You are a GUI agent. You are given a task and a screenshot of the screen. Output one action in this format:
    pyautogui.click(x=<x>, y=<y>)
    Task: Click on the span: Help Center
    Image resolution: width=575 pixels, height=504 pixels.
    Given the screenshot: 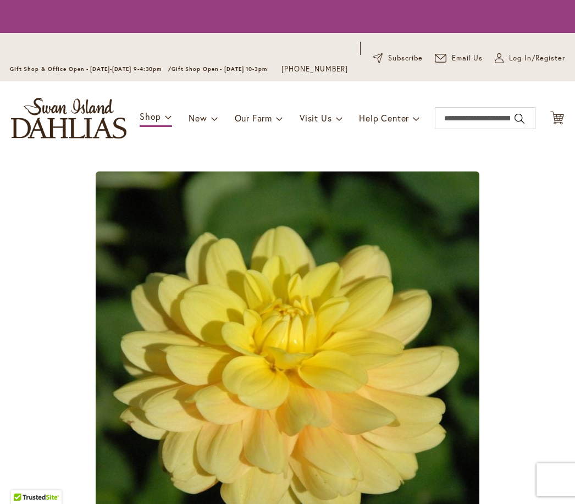 What is the action you would take?
    pyautogui.click(x=384, y=118)
    